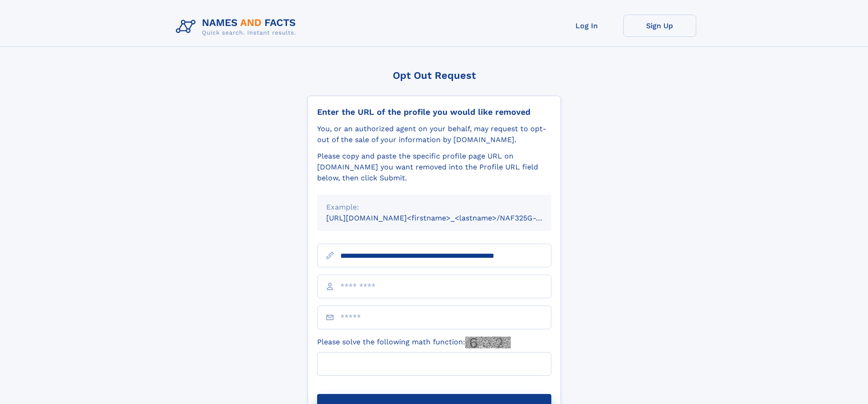  What do you see at coordinates (435, 75) in the screenshot?
I see `div: Opt Out Request` at bounding box center [435, 75].